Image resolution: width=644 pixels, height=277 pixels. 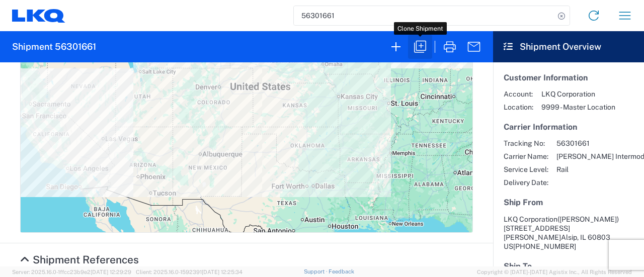 I want to click on address: Alsip, IL 60803 US, so click(x=569, y=233).